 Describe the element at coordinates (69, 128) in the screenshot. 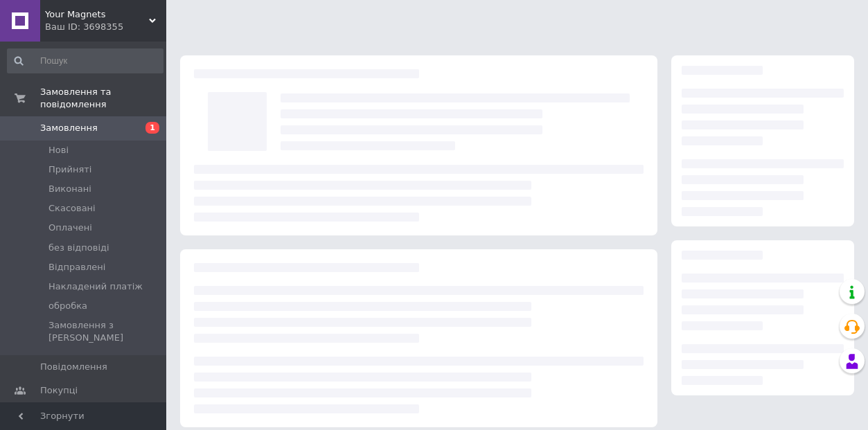

I see `span: Замовлення` at that location.